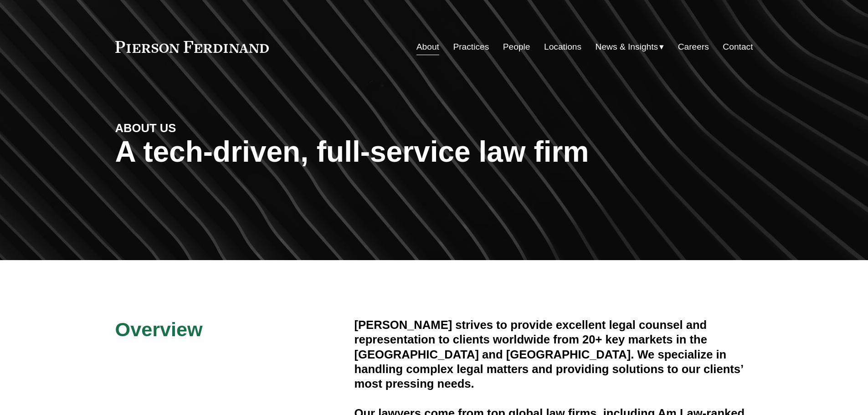 The width and height of the screenshot is (868, 415). Describe the element at coordinates (159, 329) in the screenshot. I see `span: Overview` at that location.